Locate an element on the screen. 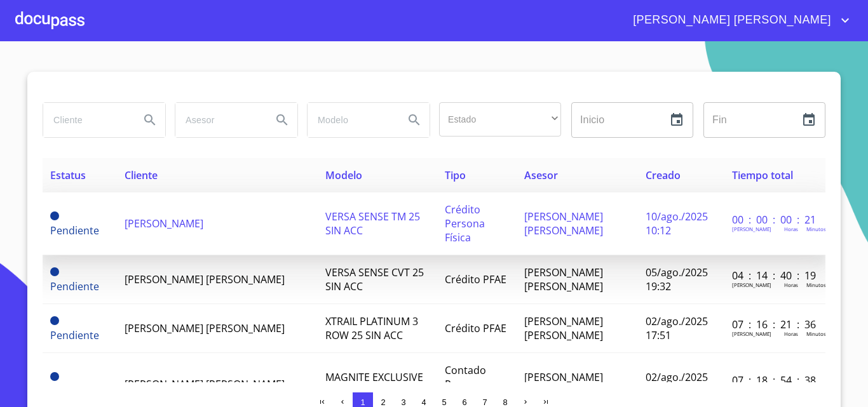  button: account of current user is located at coordinates (738, 20).